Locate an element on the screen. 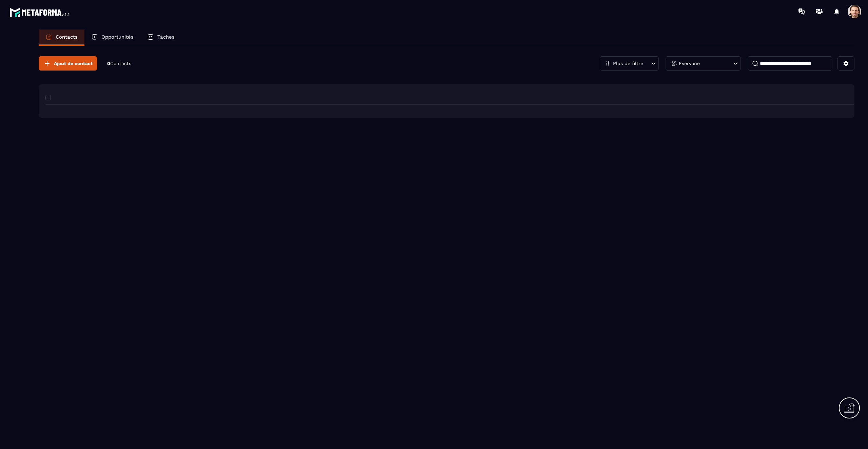 The height and width of the screenshot is (449, 868). button: Ajout de contact is located at coordinates (68, 64).